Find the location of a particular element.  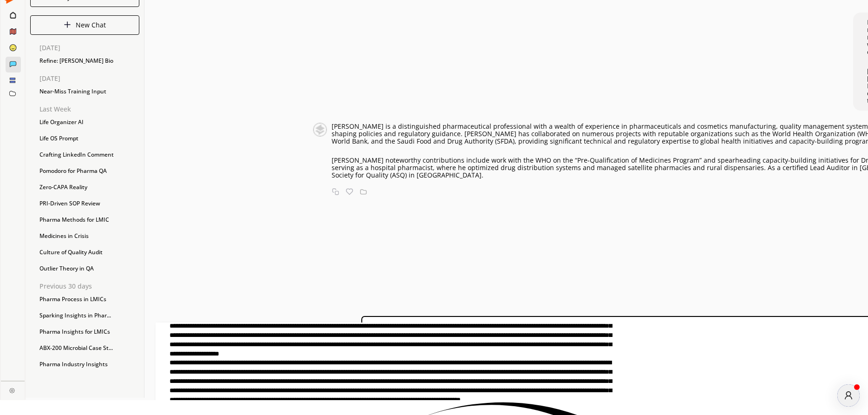

div: Pharma Process in LMICs is located at coordinates (89, 299).